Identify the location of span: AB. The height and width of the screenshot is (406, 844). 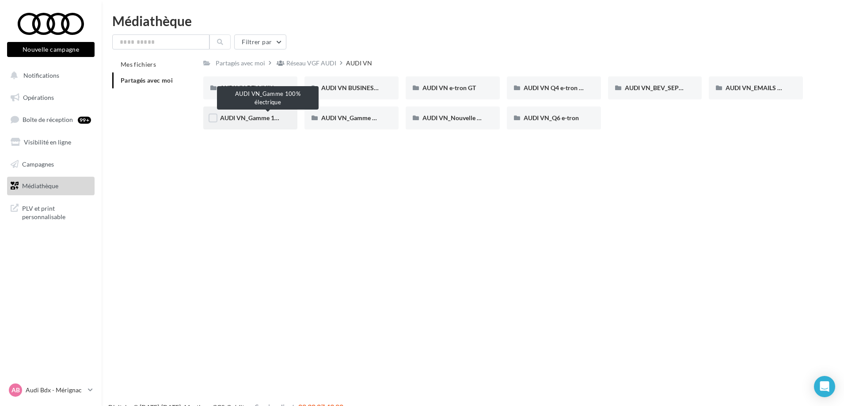
(15, 390).